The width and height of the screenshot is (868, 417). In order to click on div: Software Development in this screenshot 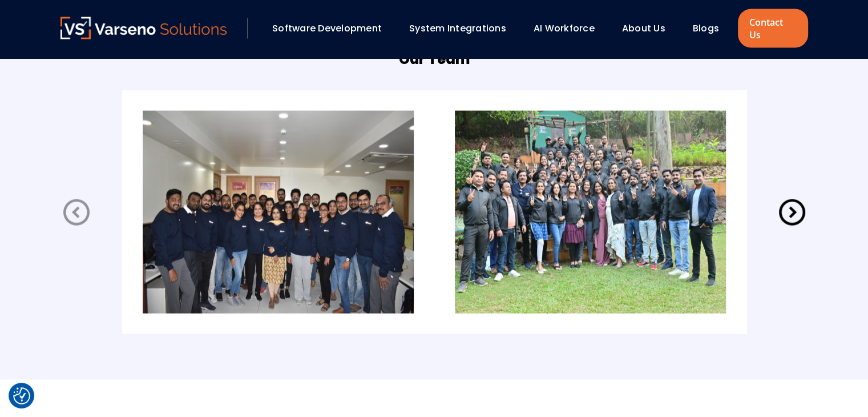, I will do `click(332, 29)`.